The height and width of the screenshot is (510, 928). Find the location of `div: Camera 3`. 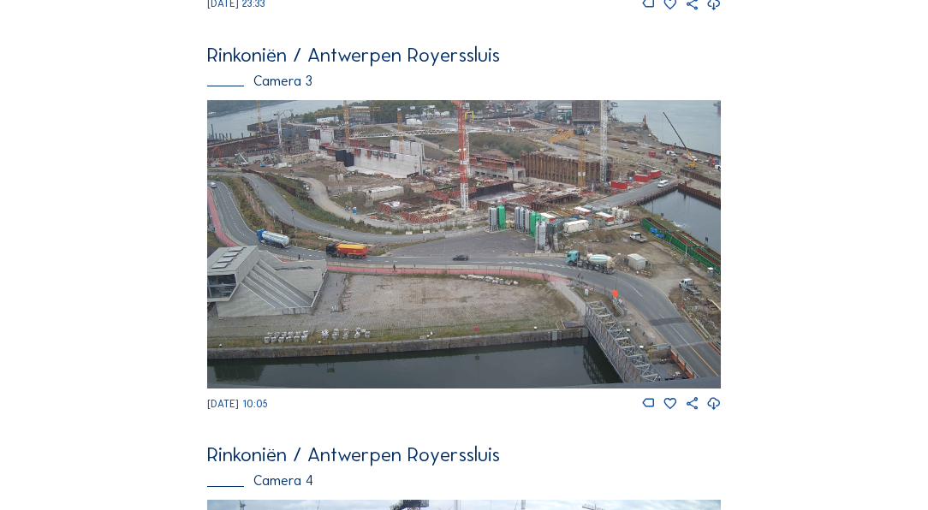

div: Camera 3 is located at coordinates (463, 81).